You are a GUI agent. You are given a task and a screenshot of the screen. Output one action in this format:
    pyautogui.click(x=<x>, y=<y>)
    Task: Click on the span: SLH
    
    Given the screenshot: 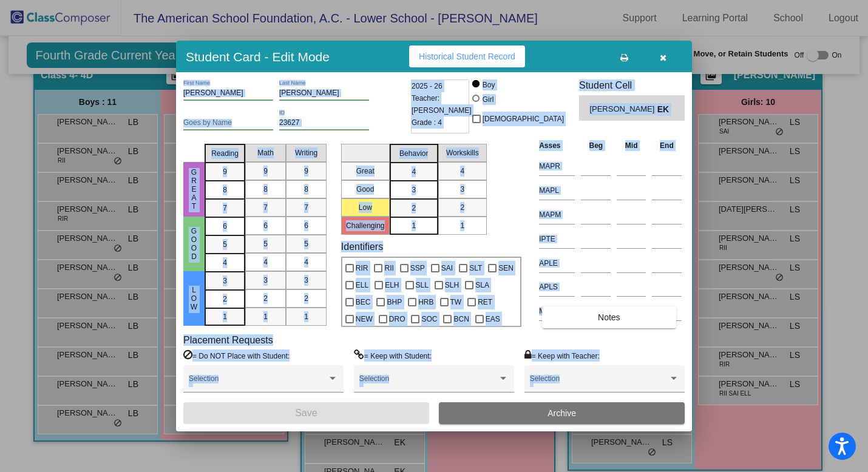 What is the action you would take?
    pyautogui.click(x=451, y=285)
    